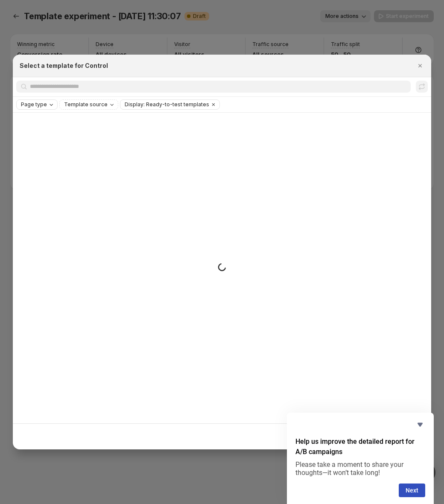 The height and width of the screenshot is (504, 444). What do you see at coordinates (86, 104) in the screenshot?
I see `span: Template source` at bounding box center [86, 104].